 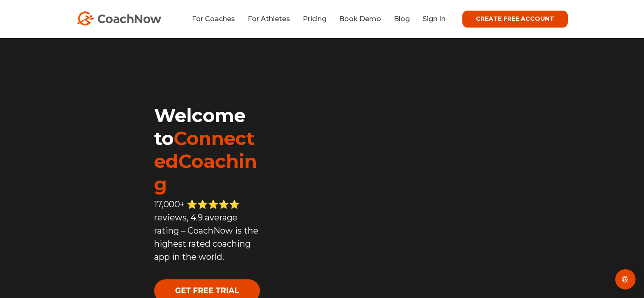 I want to click on a: For Athletes, so click(x=269, y=19).